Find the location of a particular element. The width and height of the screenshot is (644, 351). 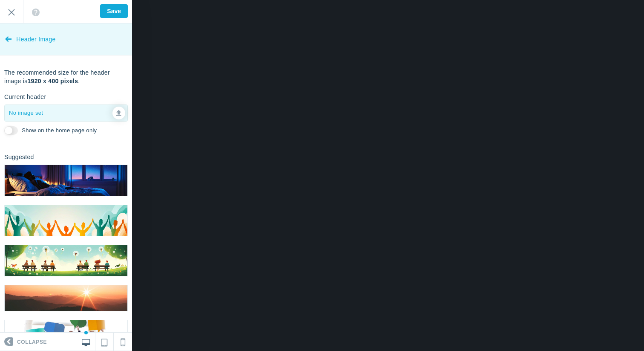

img: header_image_2.webp is located at coordinates (66, 333).